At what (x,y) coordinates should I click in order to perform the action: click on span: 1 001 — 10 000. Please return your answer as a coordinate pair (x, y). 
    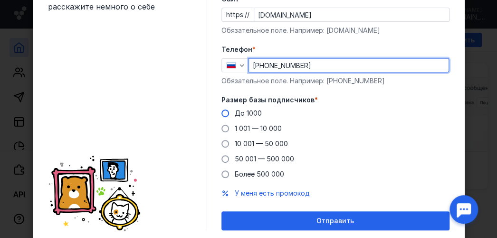
    Looking at the image, I should click on (258, 128).